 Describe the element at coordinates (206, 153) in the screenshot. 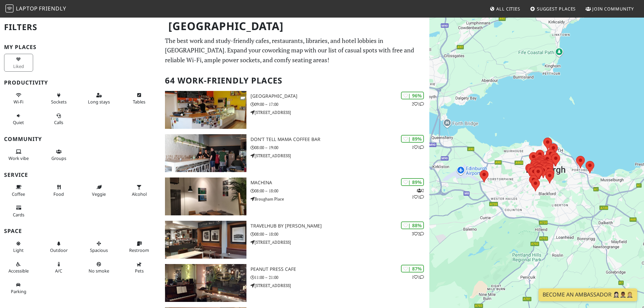

I see `img: Don't tell Mama Coffee Bar` at that location.